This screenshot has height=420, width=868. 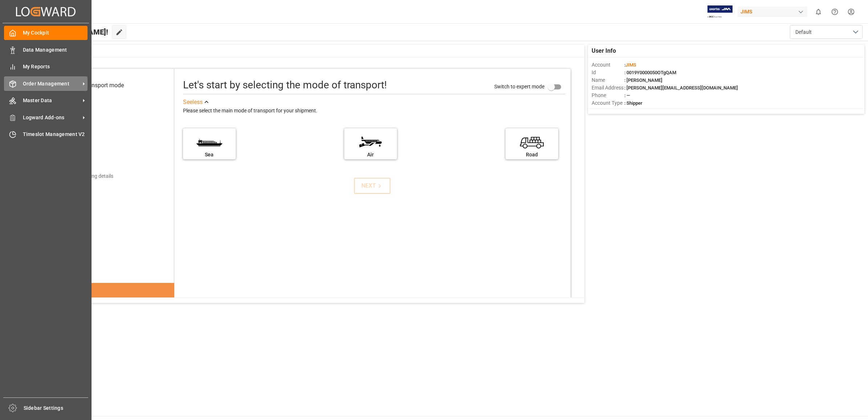 What do you see at coordinates (608, 72) in the screenshot?
I see `span: Id` at bounding box center [608, 72].